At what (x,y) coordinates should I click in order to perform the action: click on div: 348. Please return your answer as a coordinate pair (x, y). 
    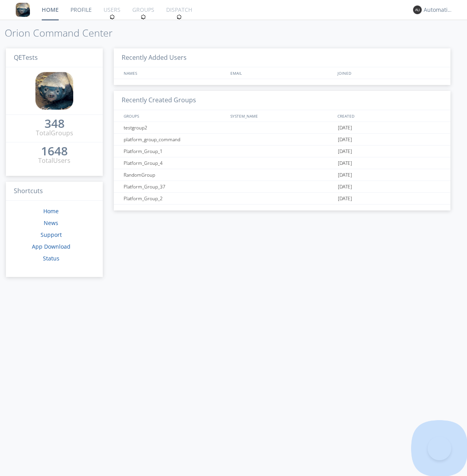
    Looking at the image, I should click on (54, 124).